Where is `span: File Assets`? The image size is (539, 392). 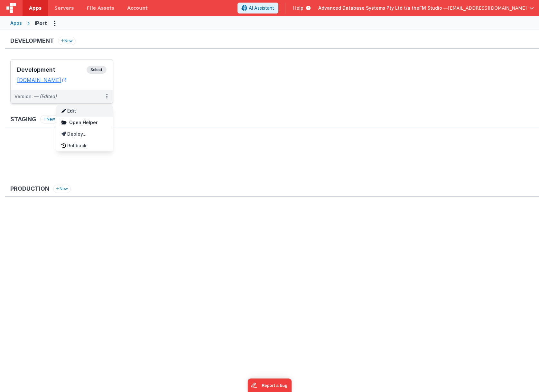
span: File Assets is located at coordinates (101, 8).